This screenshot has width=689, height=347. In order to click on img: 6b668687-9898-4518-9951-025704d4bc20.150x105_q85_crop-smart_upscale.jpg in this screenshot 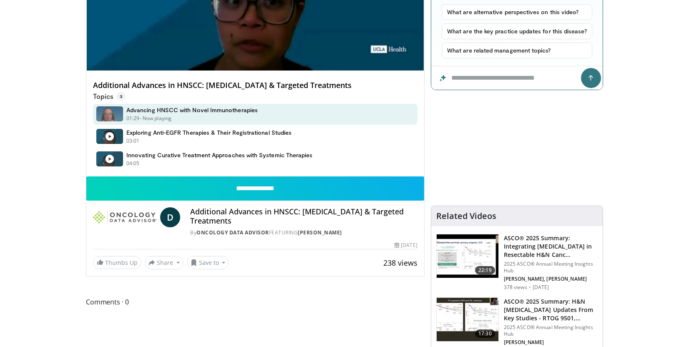, I will do `click(468, 256)`.